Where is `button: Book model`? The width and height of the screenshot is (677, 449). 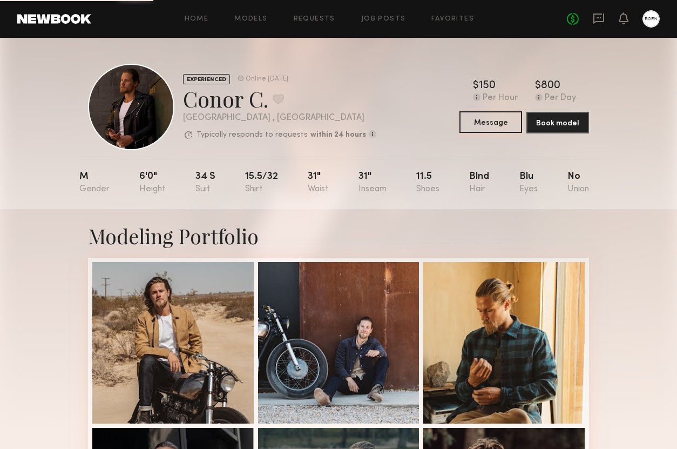 button: Book model is located at coordinates (558, 123).